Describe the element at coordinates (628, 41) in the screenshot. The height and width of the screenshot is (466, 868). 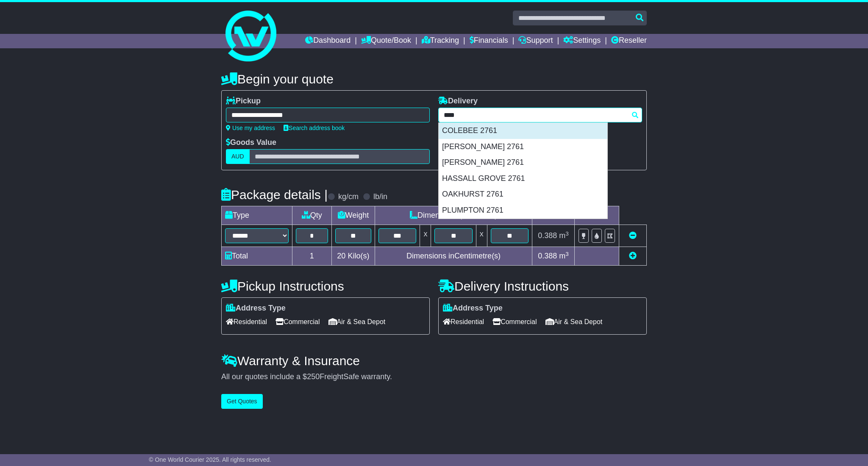
I see `a: Reseller` at that location.